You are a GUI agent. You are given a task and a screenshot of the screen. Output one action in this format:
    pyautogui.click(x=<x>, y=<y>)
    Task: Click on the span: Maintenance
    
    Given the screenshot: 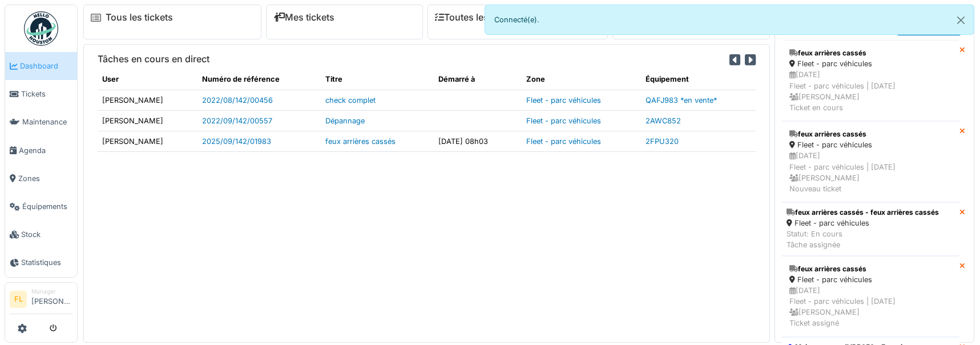 What is the action you would take?
    pyautogui.click(x=47, y=122)
    